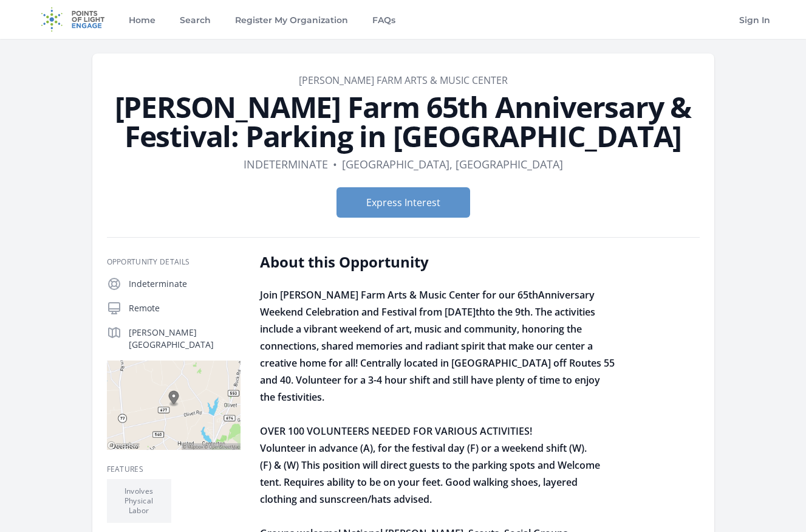 The height and width of the screenshot is (532, 806). Describe the element at coordinates (396, 431) in the screenshot. I see `span: OVER 100 VOLUNTEERS NEEDED FOR VARIOUS ACTIVITIES!` at that location.